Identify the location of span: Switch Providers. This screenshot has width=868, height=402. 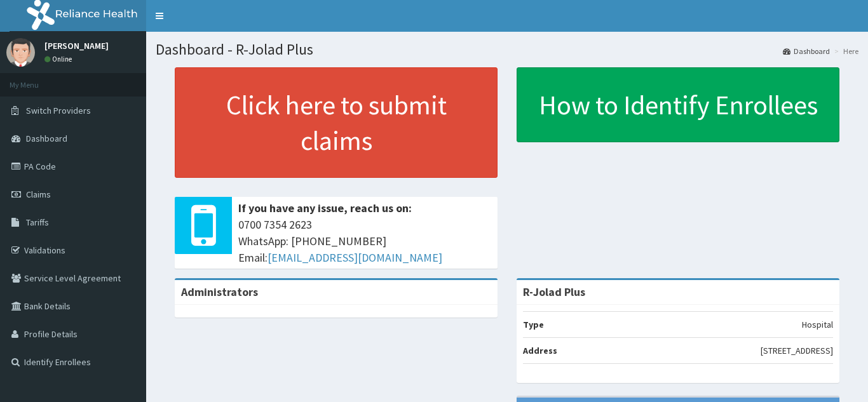
(59, 110).